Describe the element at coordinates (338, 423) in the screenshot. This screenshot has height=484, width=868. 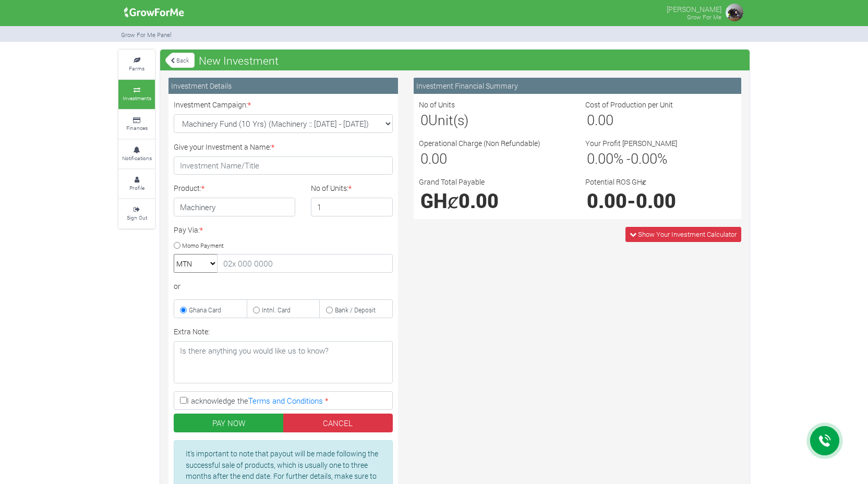
I see `a: CANCEL` at that location.